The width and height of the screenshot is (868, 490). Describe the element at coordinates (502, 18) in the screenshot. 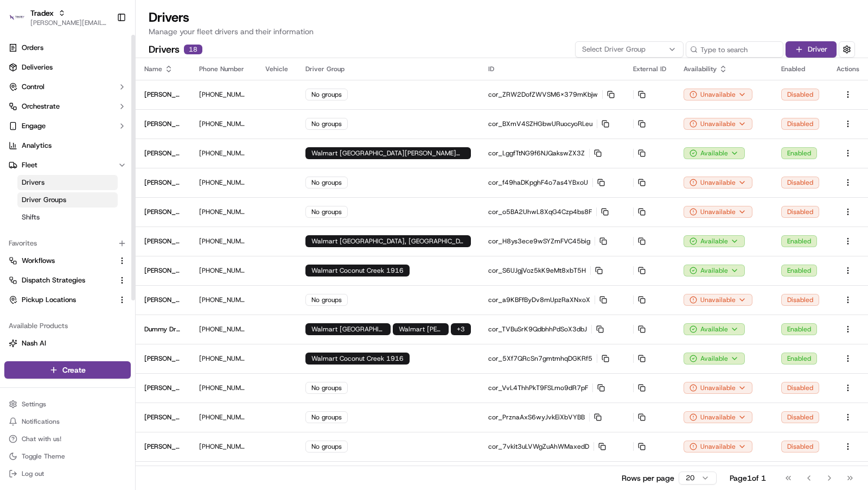

I see `h1: Drivers` at that location.